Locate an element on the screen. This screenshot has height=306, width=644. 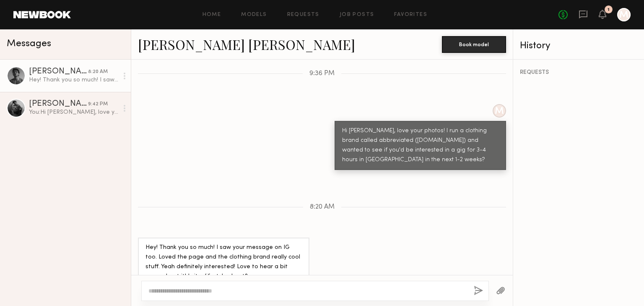
div: REQUESTS is located at coordinates (579, 72).